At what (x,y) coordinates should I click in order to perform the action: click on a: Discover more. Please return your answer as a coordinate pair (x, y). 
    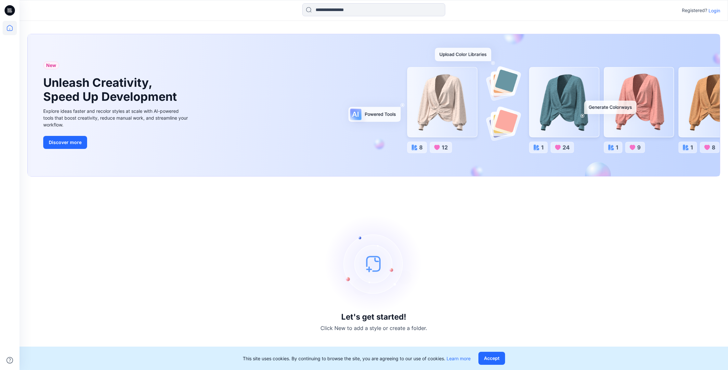
    Looking at the image, I should click on (116, 142).